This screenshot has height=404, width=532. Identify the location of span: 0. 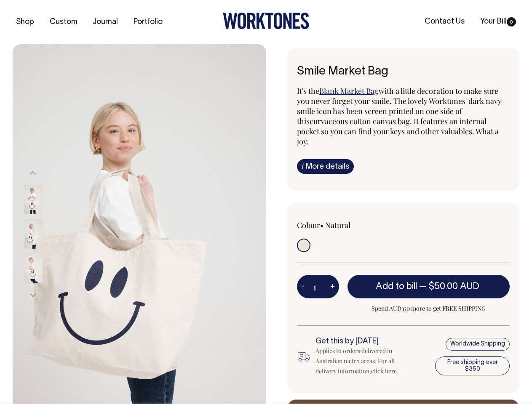
(511, 22).